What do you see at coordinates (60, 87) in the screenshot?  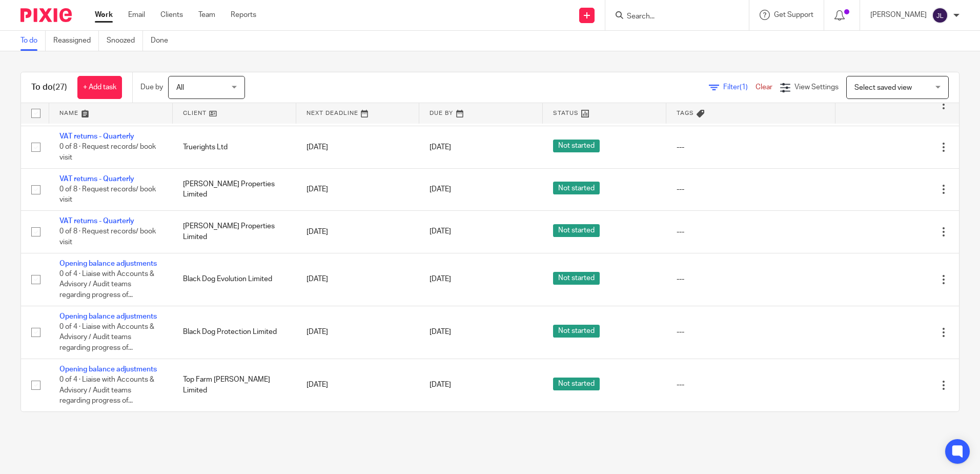 I see `span: (27)` at bounding box center [60, 87].